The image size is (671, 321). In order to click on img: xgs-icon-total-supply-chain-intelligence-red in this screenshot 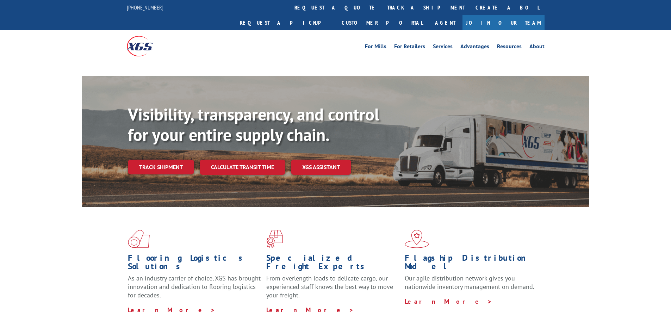, I will do `click(139, 239)`.